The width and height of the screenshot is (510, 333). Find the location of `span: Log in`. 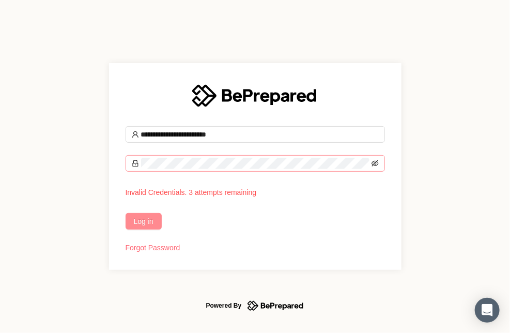

span: Log in is located at coordinates (144, 221).